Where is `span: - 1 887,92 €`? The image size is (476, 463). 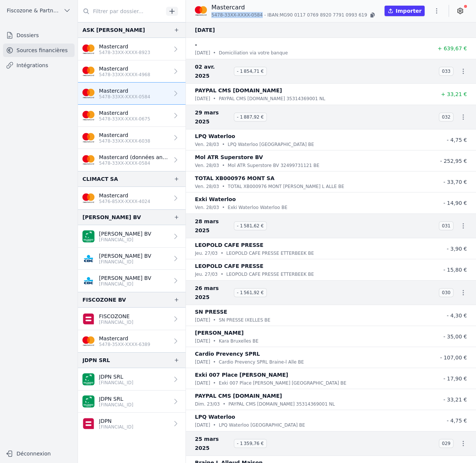
span: - 1 887,92 € is located at coordinates (250, 117).